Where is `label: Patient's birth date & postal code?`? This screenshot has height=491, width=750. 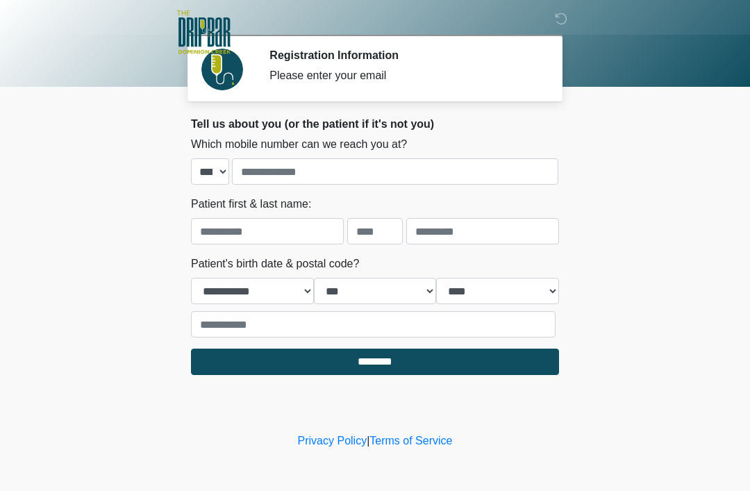
label: Patient's birth date & postal code? is located at coordinates (275, 264).